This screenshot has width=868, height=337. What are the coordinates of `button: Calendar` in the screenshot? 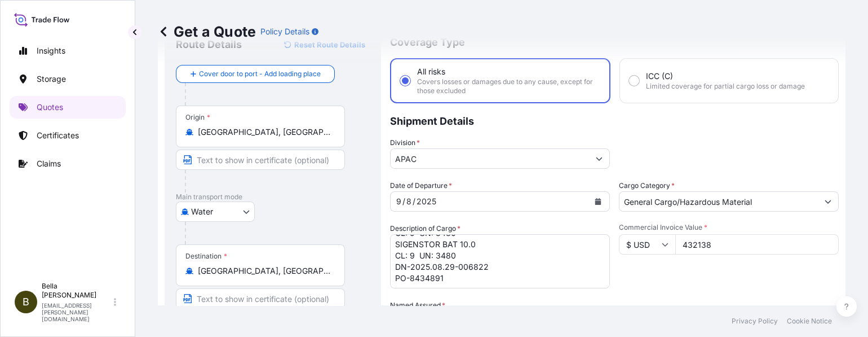 It's located at (598, 202).